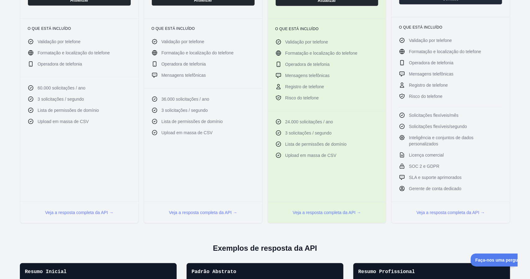 This screenshot has height=279, width=530. Describe the element at coordinates (434, 115) in the screenshot. I see `font: Solicitações flexíveis/mês` at that location.